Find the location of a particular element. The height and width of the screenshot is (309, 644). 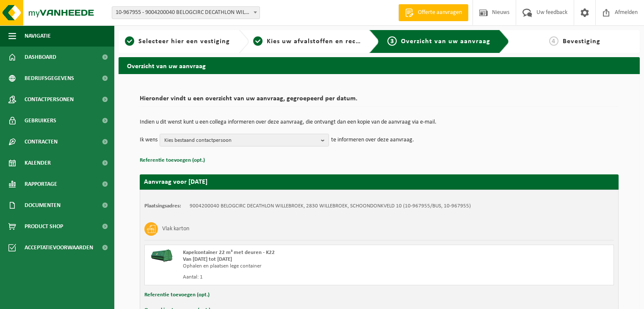

span: Gebruikers is located at coordinates (40, 121).